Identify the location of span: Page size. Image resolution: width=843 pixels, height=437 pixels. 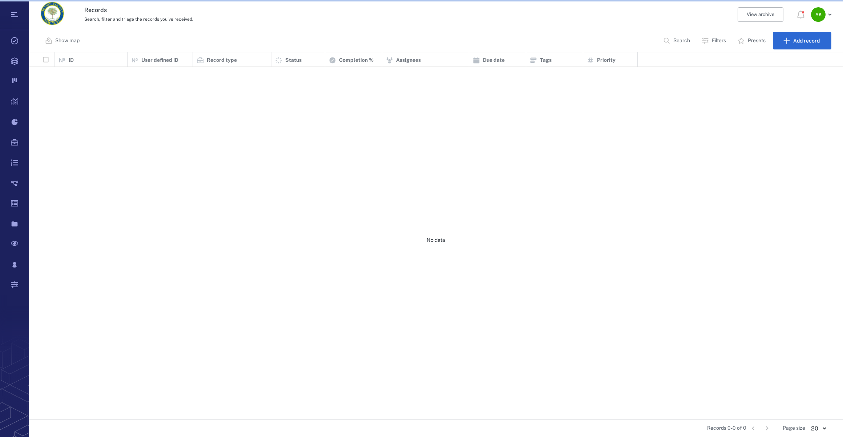
(794, 428).